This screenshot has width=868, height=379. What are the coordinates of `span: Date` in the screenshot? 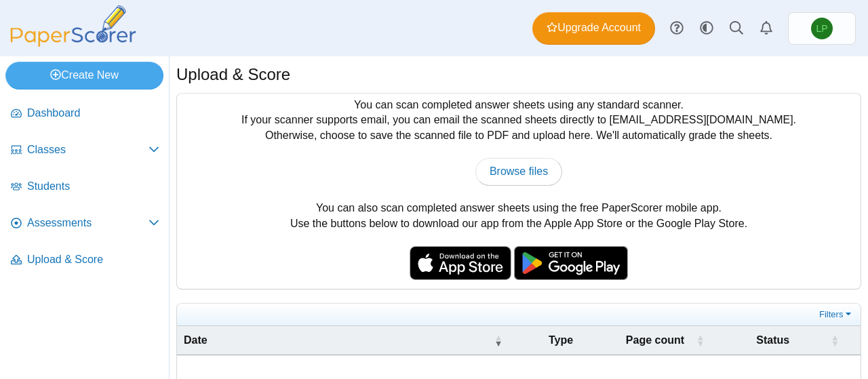 It's located at (196, 340).